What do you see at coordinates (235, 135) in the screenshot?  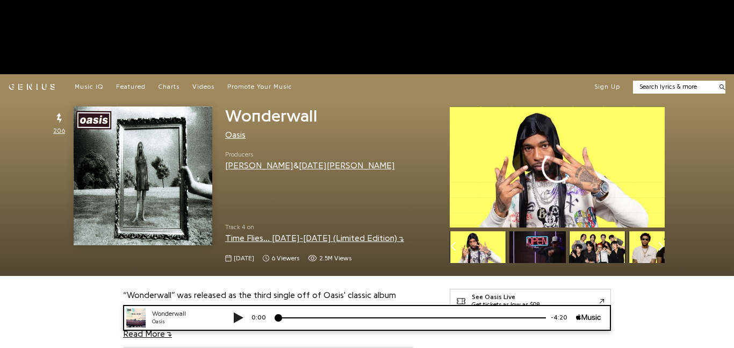 I see `a: Oasis` at bounding box center [235, 135].